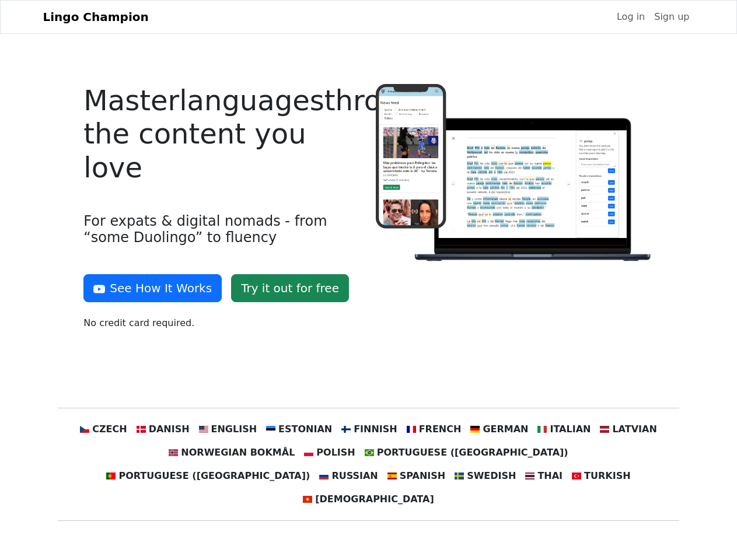 This screenshot has height=560, width=737. What do you see at coordinates (153, 288) in the screenshot?
I see `button: See How It Works` at bounding box center [153, 288].